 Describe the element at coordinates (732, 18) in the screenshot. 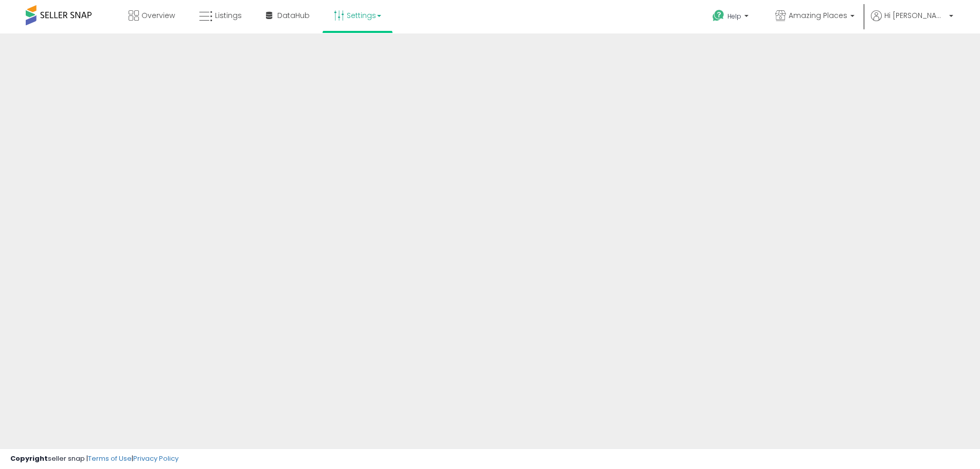

I see `a: Help` at that location.